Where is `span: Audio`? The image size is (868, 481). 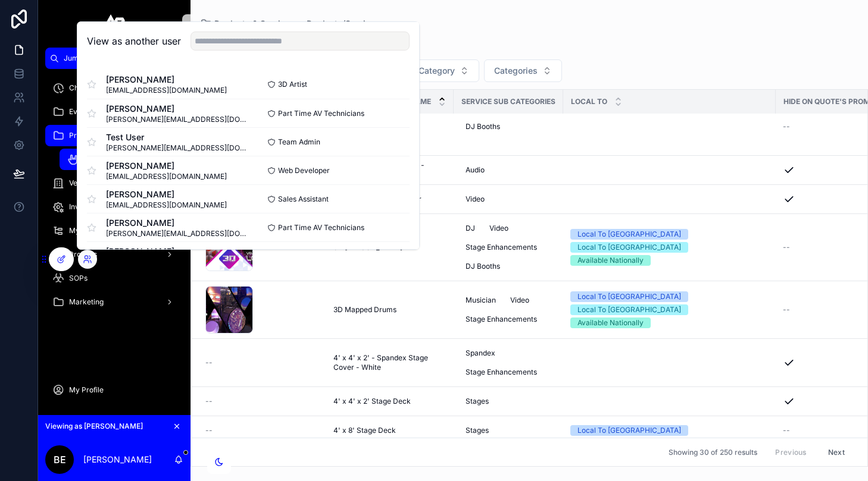 span: Audio is located at coordinates (475, 170).